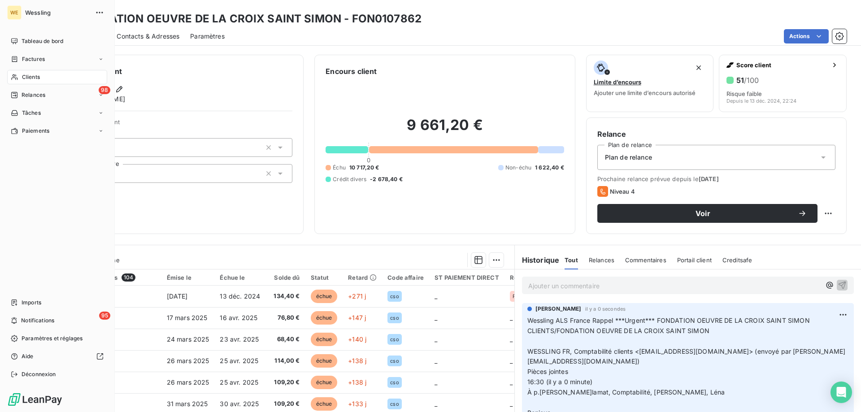 This screenshot has width=861, height=412. Describe the element at coordinates (285, 318) in the screenshot. I see `span: 76,80 €` at that location.